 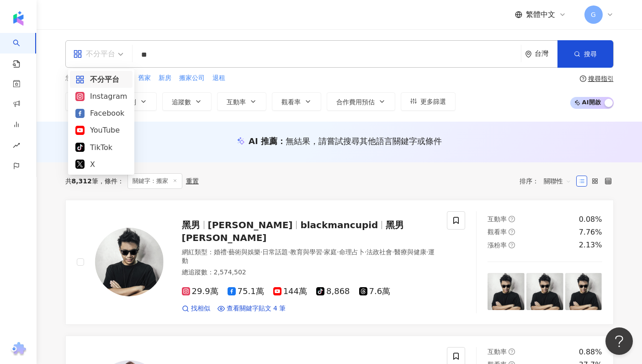 I want to click on a: search, so click(x=22, y=51).